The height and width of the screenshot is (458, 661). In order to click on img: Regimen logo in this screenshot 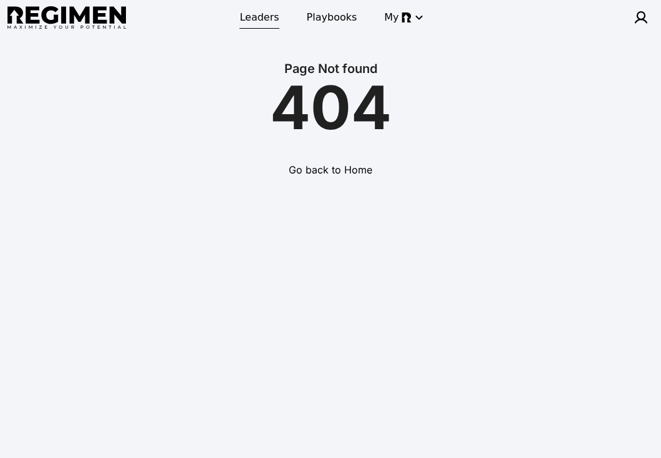, I will do `click(67, 17)`.